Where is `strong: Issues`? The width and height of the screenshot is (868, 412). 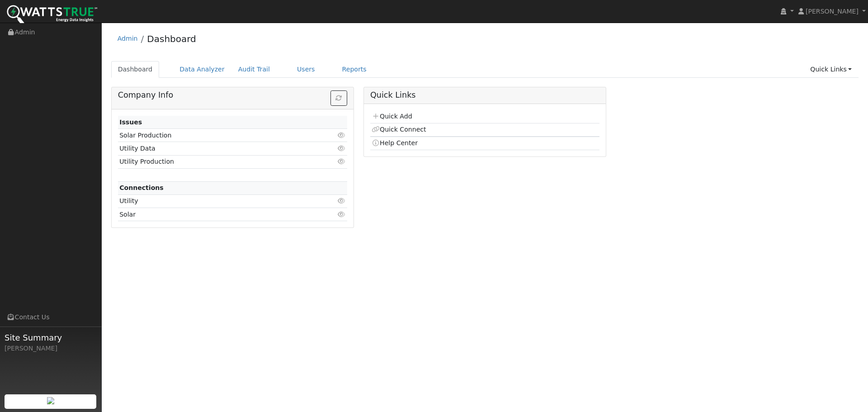 strong: Issues is located at coordinates (131, 122).